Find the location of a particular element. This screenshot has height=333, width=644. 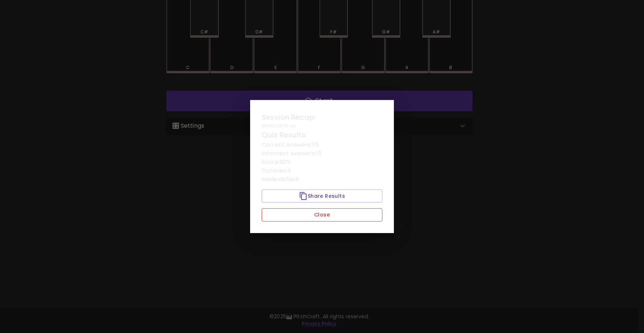

h2: Session Recap: is located at coordinates (322, 117).